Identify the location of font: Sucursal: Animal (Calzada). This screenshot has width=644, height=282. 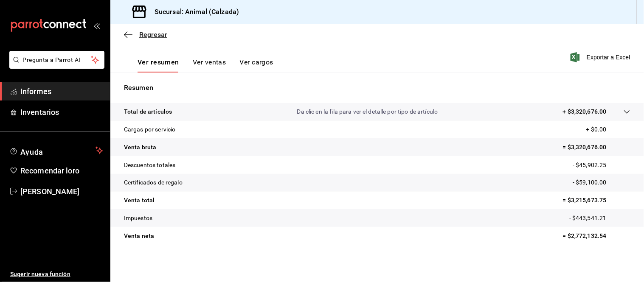
(196, 11).